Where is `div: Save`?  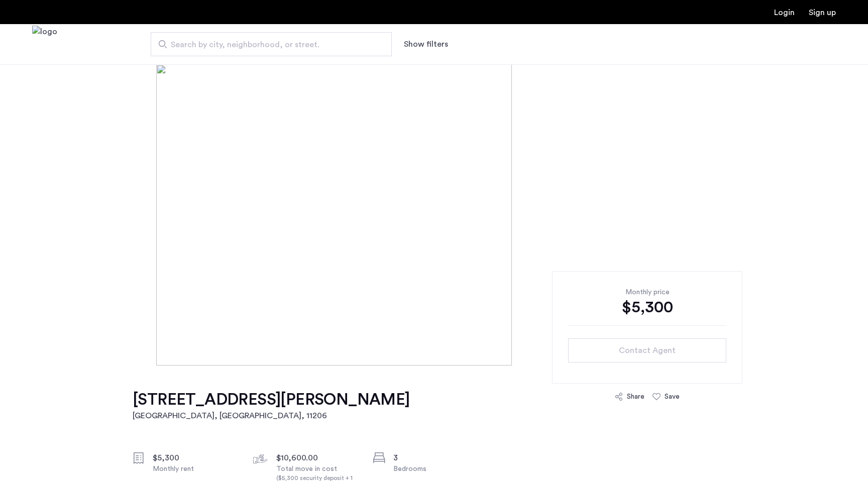 div: Save is located at coordinates (672, 397).